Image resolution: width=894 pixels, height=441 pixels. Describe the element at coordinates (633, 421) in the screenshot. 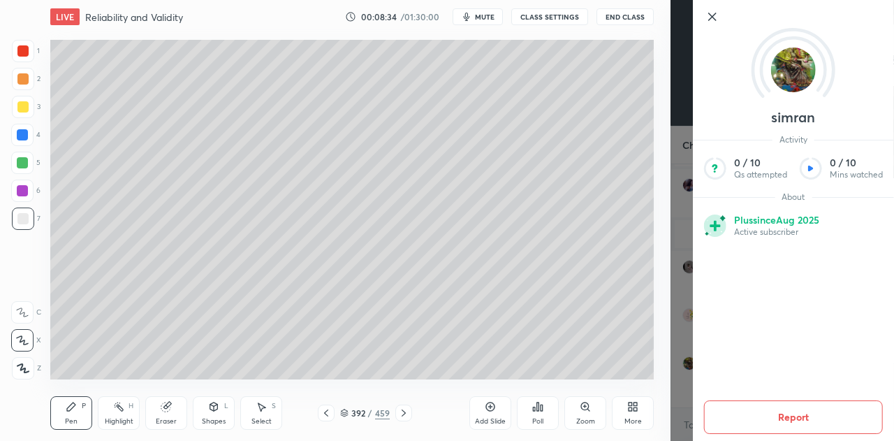

I see `div: More` at that location.